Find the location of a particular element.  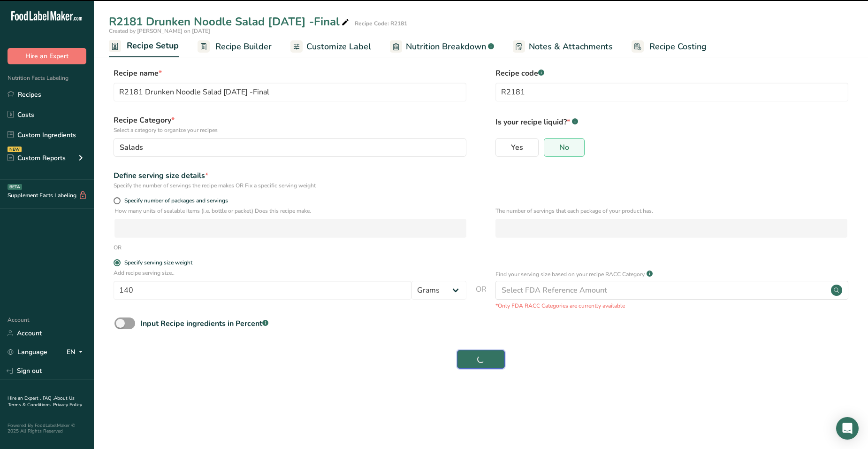

a: Privacy Policy is located at coordinates (68, 404).